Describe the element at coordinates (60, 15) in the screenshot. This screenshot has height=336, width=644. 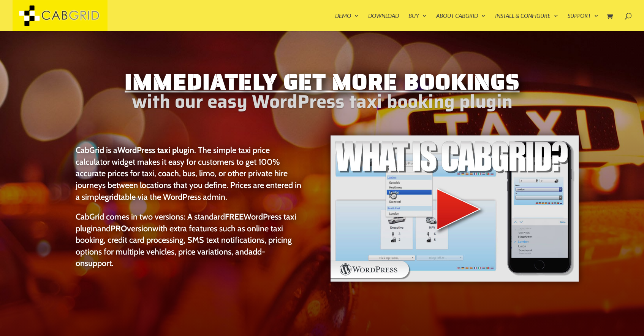
I see `a: CabGrid Taxi Plugin` at that location.